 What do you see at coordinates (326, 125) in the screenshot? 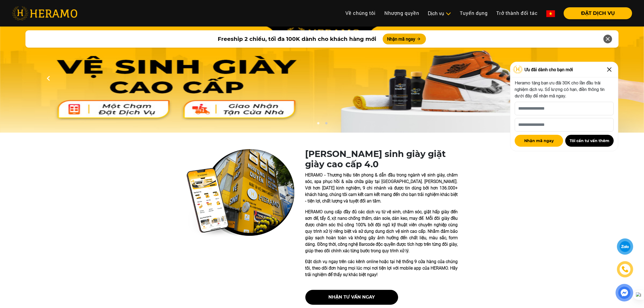
I see `button: 2` at bounding box center [326, 125].